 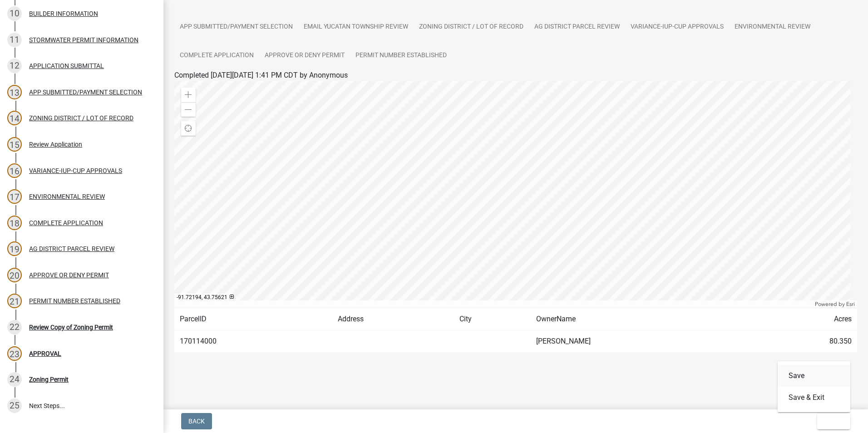 I want to click on button: Back, so click(x=196, y=421).